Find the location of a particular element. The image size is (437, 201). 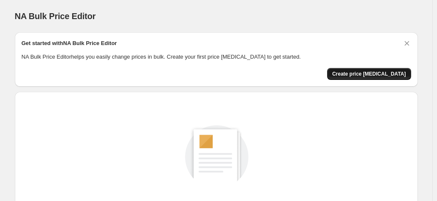

p: NA Bulk Price Editor helps you easily change prices in bulk. Create your first price [MEDICAL_DAT... is located at coordinates (216, 57).